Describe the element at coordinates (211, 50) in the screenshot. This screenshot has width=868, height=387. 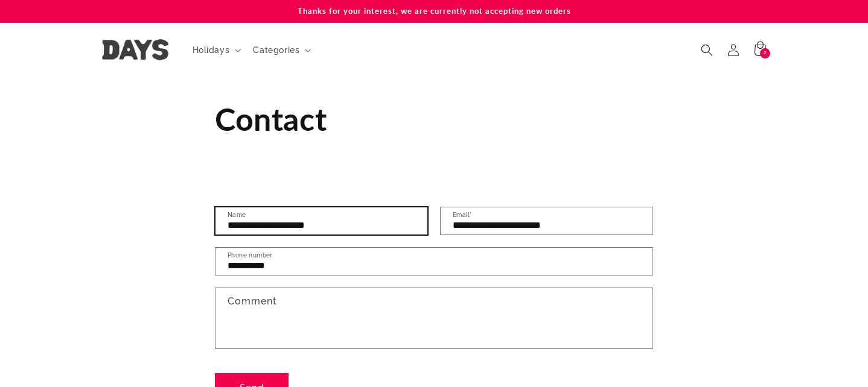
I see `span: Holidays` at that location.